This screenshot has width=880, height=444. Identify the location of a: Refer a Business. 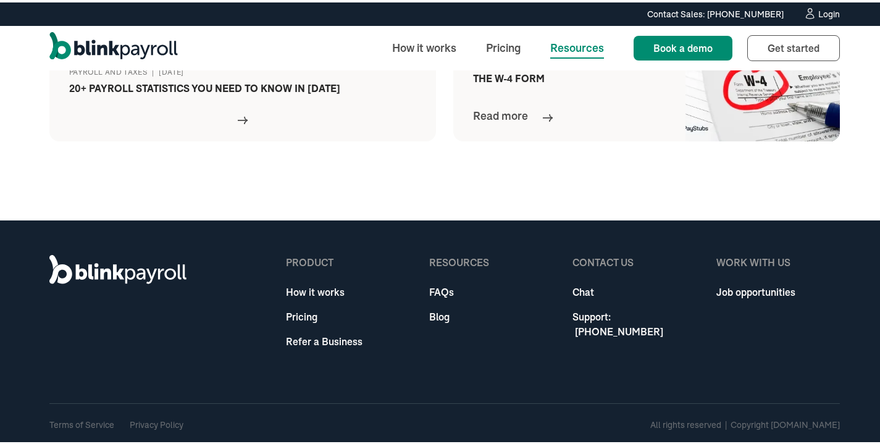
(324, 339).